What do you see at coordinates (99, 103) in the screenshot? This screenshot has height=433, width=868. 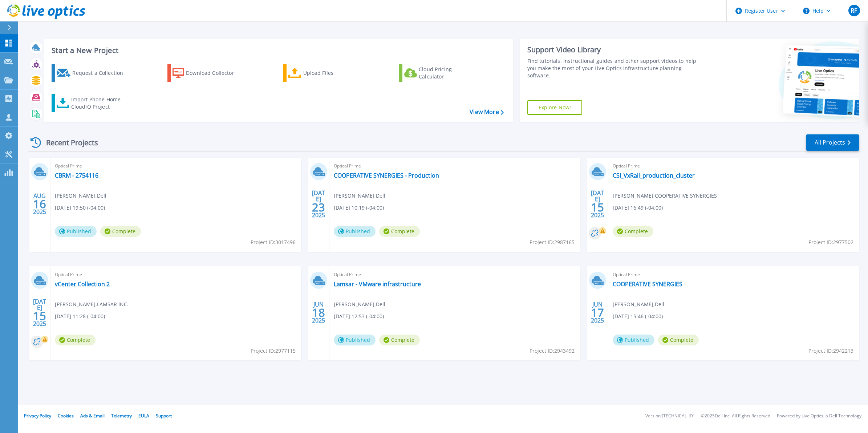 I see `div: Import Phone Home CloudIQ Project` at bounding box center [99, 103].